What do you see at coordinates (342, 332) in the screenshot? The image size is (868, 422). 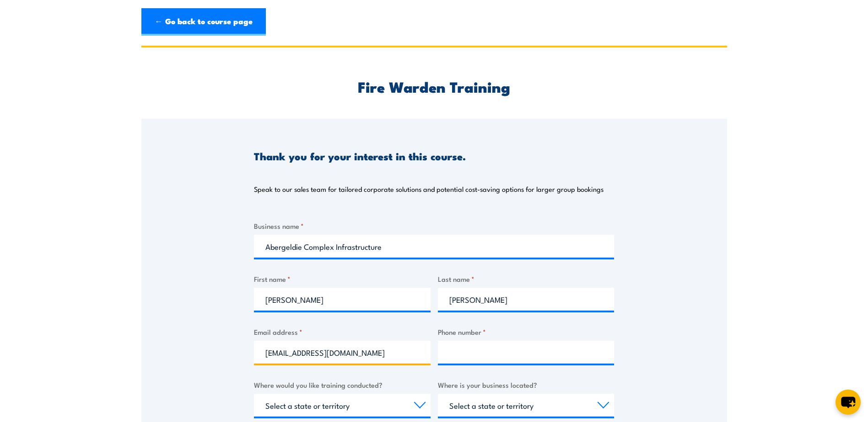 I see `label: Email address` at bounding box center [342, 332].